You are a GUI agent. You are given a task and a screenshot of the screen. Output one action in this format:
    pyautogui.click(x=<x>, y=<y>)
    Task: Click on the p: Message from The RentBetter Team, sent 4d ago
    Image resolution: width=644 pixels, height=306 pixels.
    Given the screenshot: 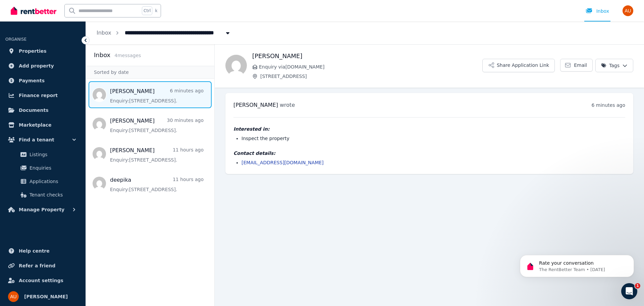 What is the action you would take?
    pyautogui.click(x=72, y=29)
    